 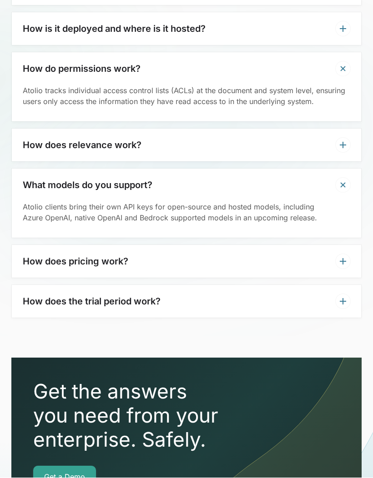 What do you see at coordinates (160, 416) in the screenshot?
I see `h2: Get the answers you need from your enterprise. Safely.` at bounding box center [160, 416].